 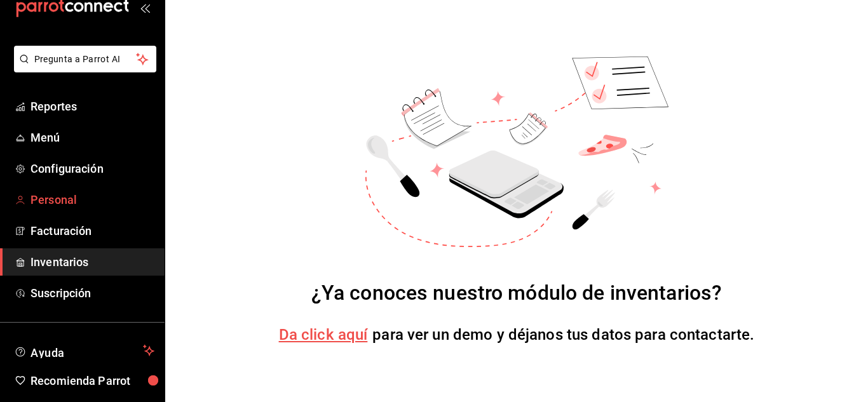 I want to click on span: Facturación, so click(x=92, y=231).